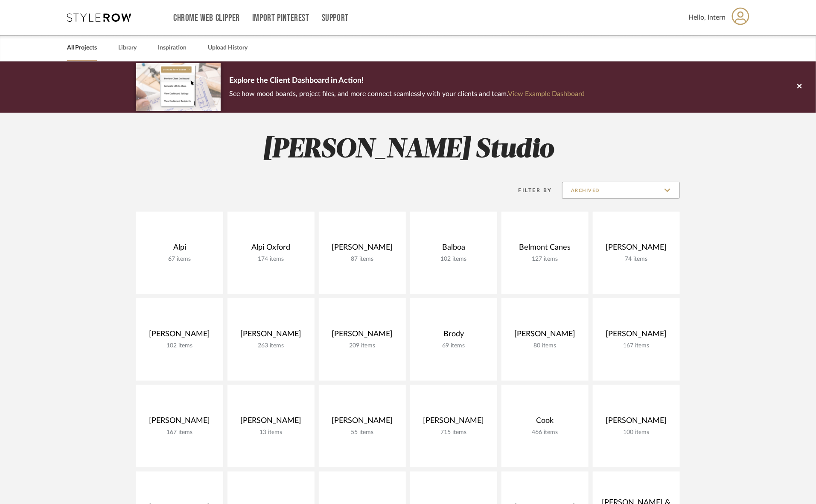 The image size is (816, 504). What do you see at coordinates (453, 345) in the screenshot?
I see `div: 69 items` at bounding box center [453, 345].